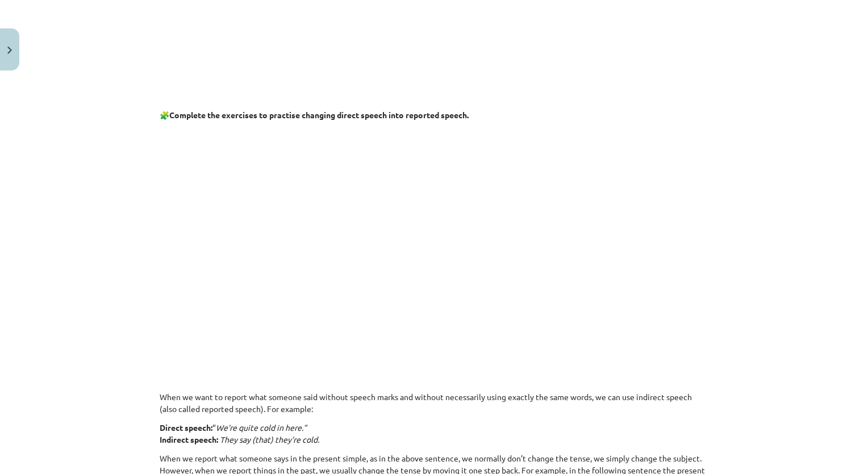 Image resolution: width=868 pixels, height=474 pixels. I want to click on strong: Direct speech:, so click(186, 428).